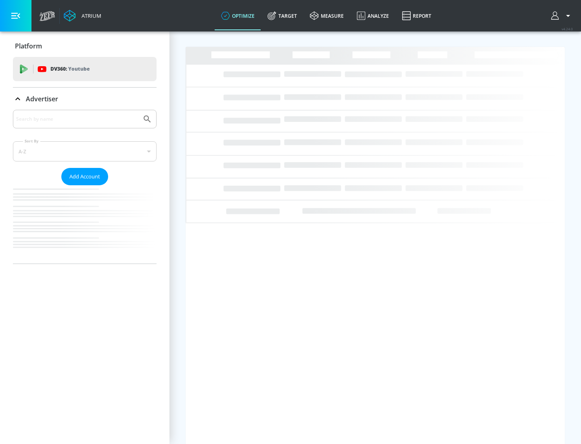  I want to click on div: Platform, so click(85, 46).